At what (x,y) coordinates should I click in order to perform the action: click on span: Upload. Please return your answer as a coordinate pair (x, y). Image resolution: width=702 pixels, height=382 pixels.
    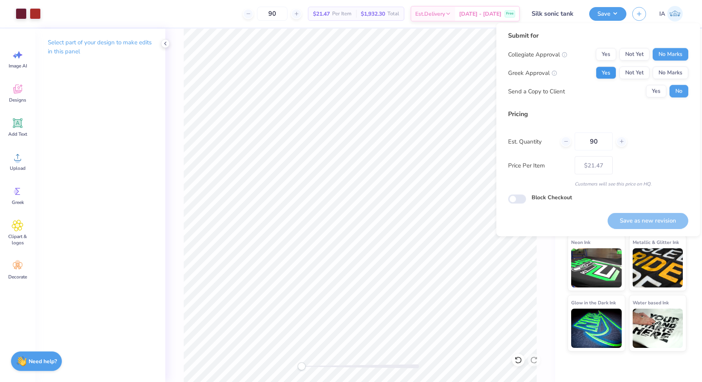
    Looking at the image, I should click on (18, 168).